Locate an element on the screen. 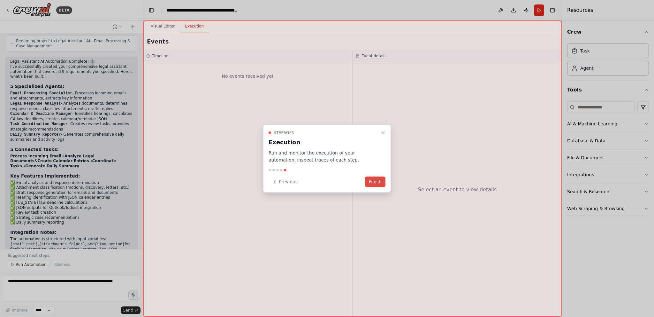  button: Previous is located at coordinates (285, 181).